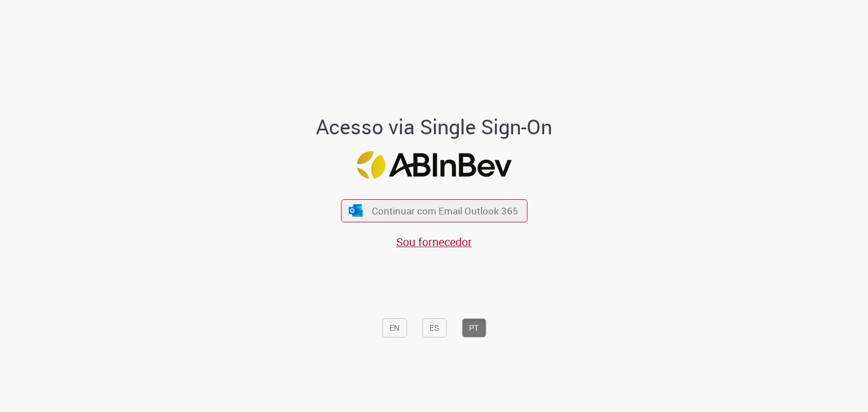  What do you see at coordinates (434, 242) in the screenshot?
I see `span: Sou fornecedor` at bounding box center [434, 242].